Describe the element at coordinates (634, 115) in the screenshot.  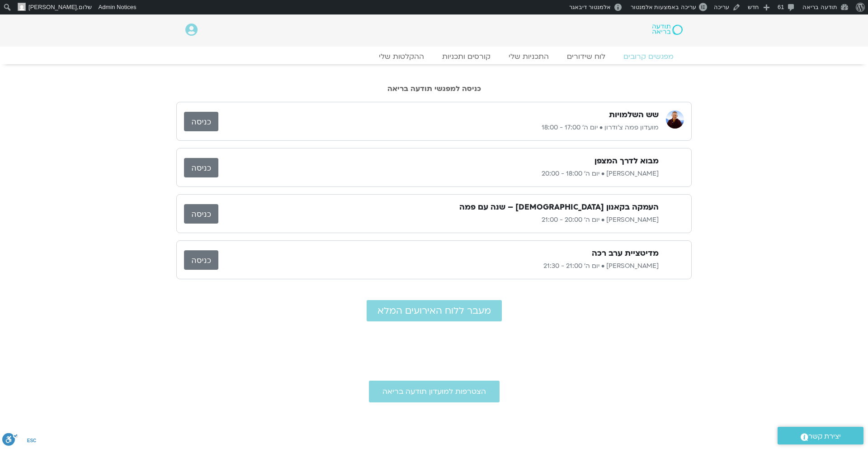
I see `h3: שש השלמויות` at that location.